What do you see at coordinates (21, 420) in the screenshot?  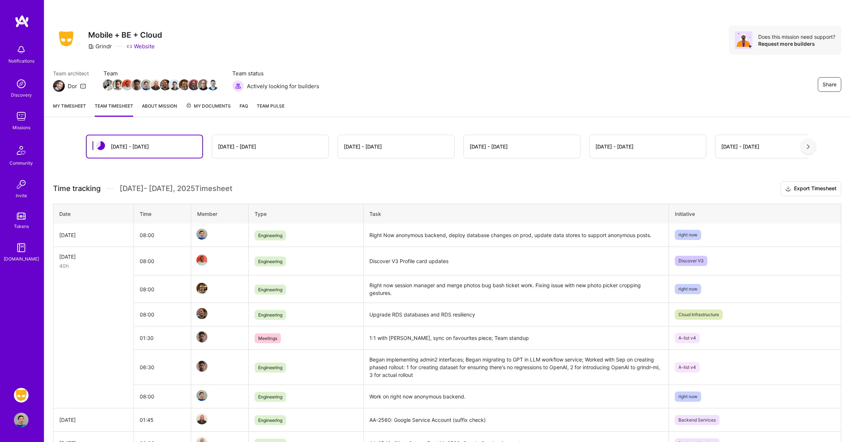 I see `a: User Avatar` at bounding box center [21, 420].